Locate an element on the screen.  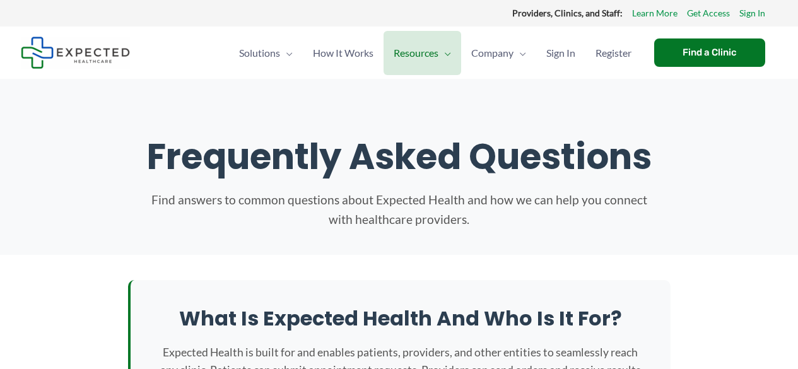
a: How It Works is located at coordinates (343, 53).